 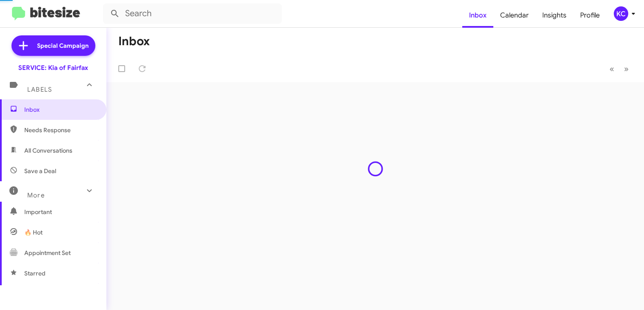 I want to click on h1: Inbox, so click(x=134, y=42).